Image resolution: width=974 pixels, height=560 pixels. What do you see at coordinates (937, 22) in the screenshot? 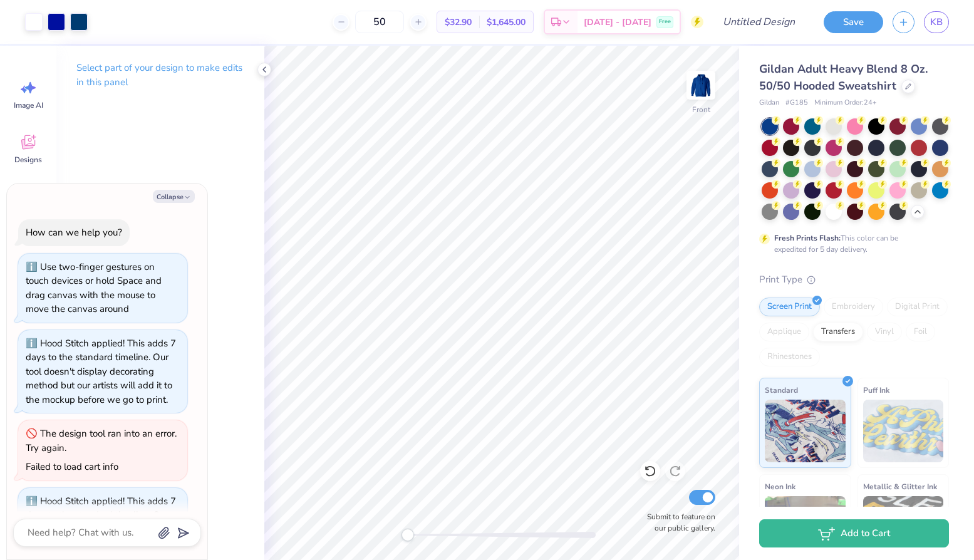
I see `span: KB` at bounding box center [937, 22].